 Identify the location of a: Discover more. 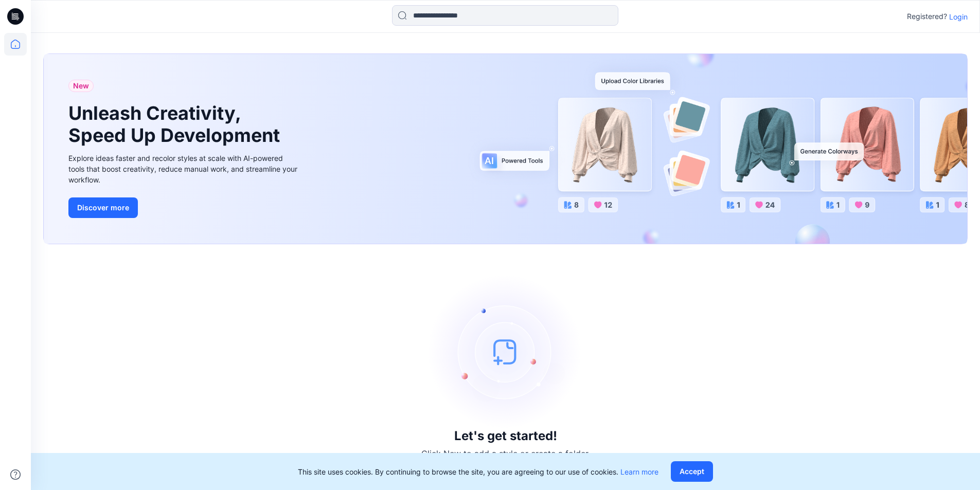
(184, 207).